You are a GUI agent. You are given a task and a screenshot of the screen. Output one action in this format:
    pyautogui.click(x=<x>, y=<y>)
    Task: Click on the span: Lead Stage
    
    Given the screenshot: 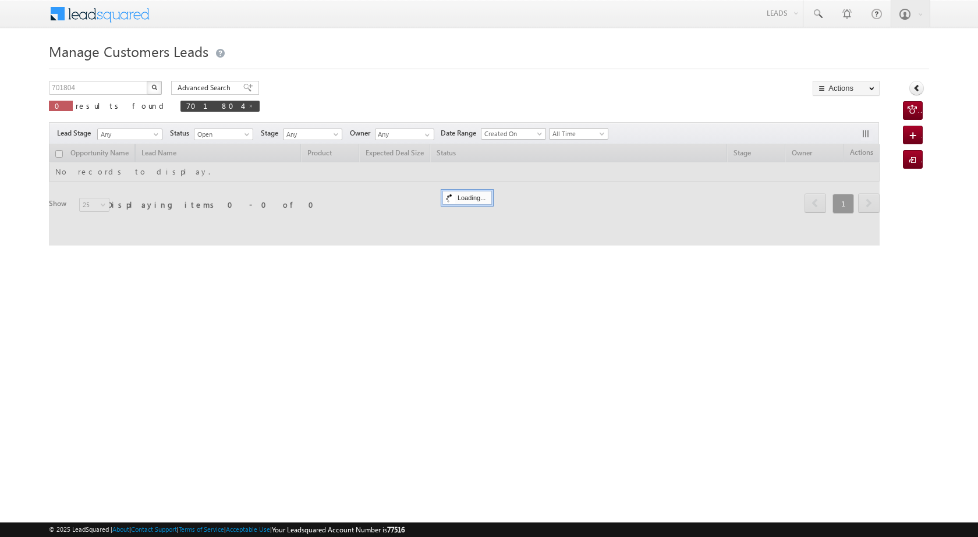 What is the action you would take?
    pyautogui.click(x=76, y=133)
    